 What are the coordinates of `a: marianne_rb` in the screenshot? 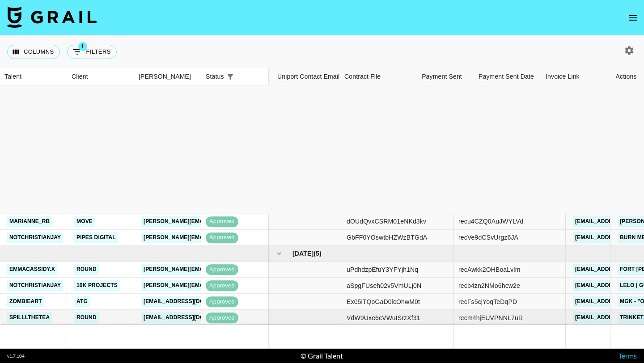 It's located at (29, 221).